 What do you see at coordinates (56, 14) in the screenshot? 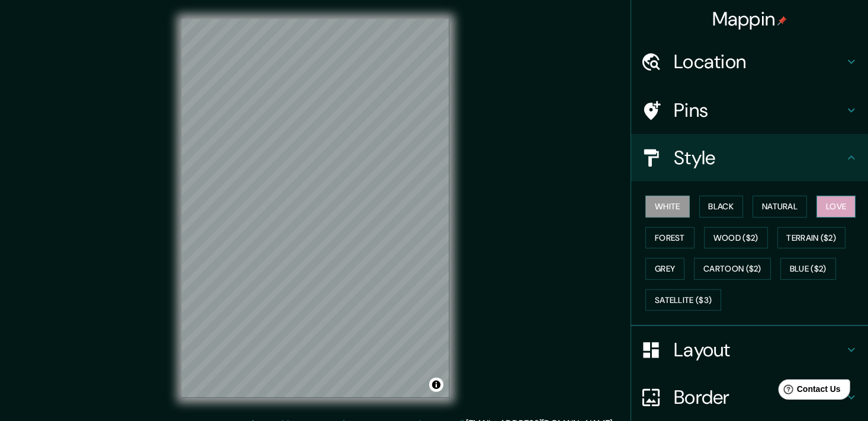
I see `span: Contact Us` at bounding box center [56, 14].